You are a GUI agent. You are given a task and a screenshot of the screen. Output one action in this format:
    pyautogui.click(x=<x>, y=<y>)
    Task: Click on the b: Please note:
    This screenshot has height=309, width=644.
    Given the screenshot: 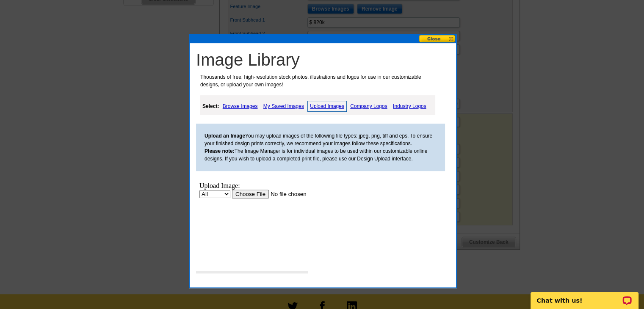 What is the action you would take?
    pyautogui.click(x=220, y=151)
    